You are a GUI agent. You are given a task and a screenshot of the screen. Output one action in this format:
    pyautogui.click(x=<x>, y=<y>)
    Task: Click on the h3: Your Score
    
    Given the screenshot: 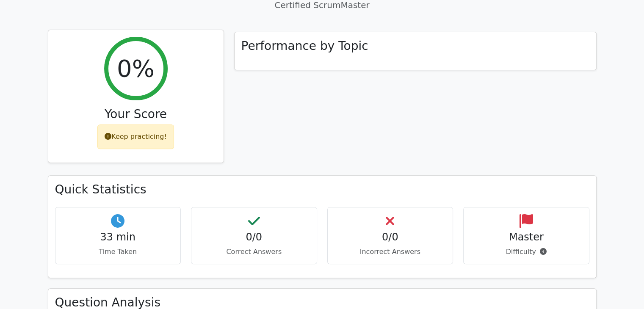 What is the action you would take?
    pyautogui.click(x=136, y=114)
    